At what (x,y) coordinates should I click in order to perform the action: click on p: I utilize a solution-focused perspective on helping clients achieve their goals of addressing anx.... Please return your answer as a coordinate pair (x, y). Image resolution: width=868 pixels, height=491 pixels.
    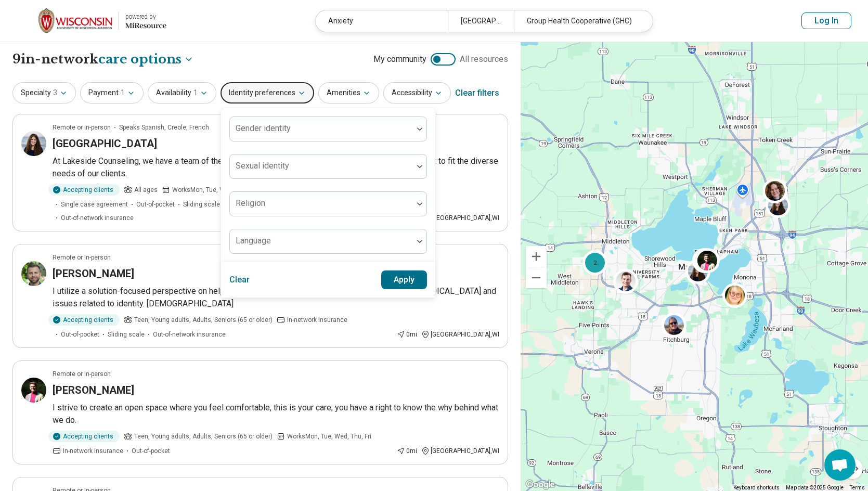
    Looking at the image, I should click on (276, 298).